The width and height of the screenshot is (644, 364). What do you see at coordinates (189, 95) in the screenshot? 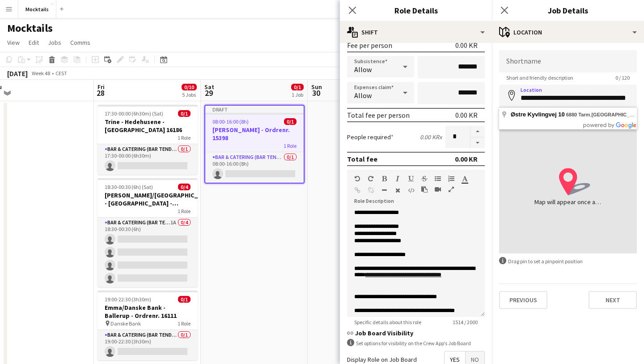
I see `div: 5 Jobs` at bounding box center [189, 95].